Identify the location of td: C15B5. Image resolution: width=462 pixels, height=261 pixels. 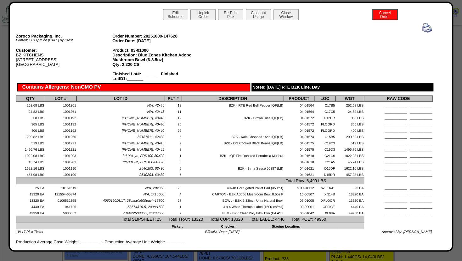
(325, 136).